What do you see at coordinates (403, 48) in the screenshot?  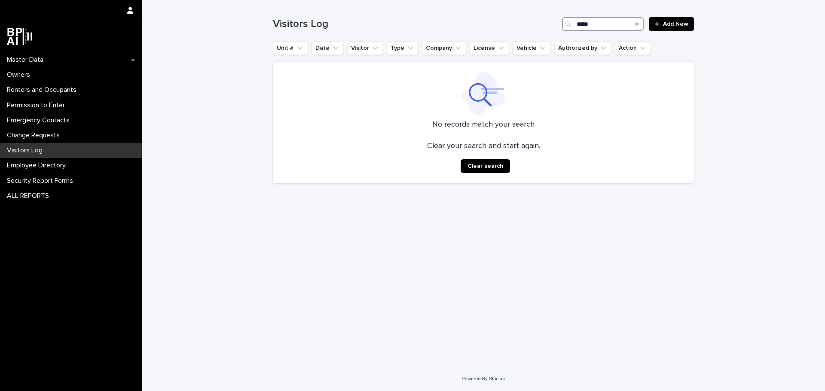 I see `button: Type` at bounding box center [403, 48].